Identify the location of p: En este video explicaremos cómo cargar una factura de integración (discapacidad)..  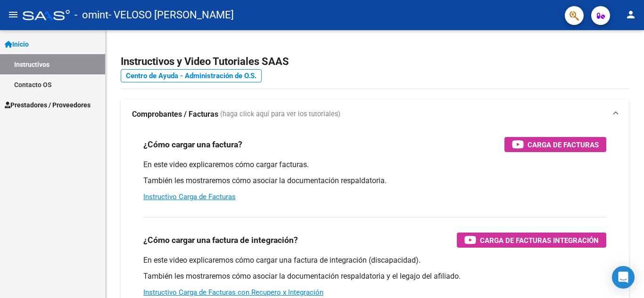
(374, 260).